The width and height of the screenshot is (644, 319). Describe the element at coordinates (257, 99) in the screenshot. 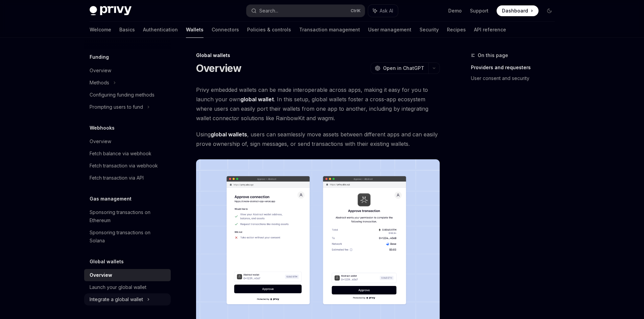

I see `strong: global wallet` at that location.